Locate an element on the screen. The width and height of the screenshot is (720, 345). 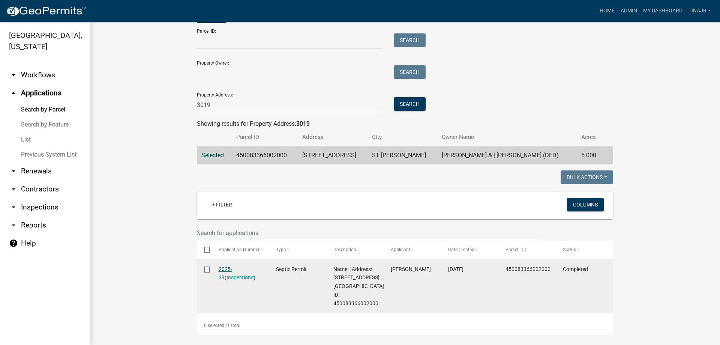
input: Search for applications is located at coordinates (369, 232).